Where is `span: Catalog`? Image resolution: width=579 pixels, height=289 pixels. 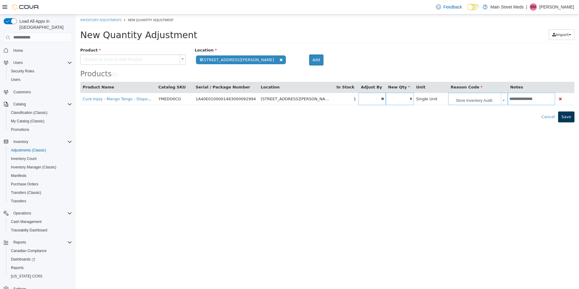
span: Catalog is located at coordinates (19, 104).